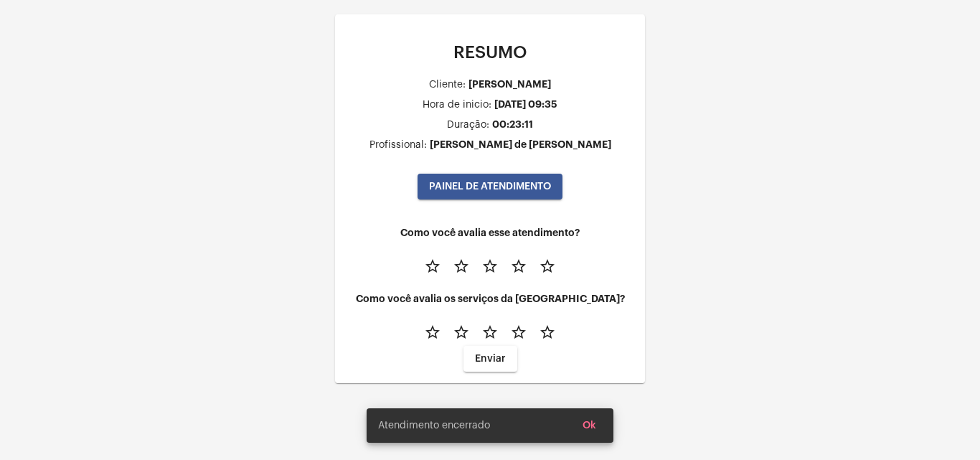 Image resolution: width=980 pixels, height=460 pixels. Describe the element at coordinates (457, 105) in the screenshot. I see `div: Hora de inicio:` at that location.